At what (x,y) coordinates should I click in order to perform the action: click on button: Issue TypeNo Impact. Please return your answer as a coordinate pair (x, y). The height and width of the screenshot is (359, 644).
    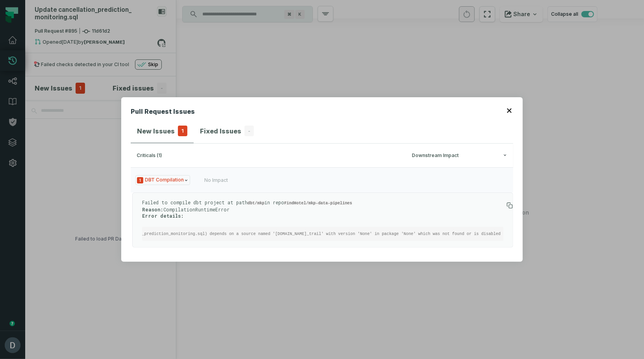
    Looking at the image, I should click on (322, 180).